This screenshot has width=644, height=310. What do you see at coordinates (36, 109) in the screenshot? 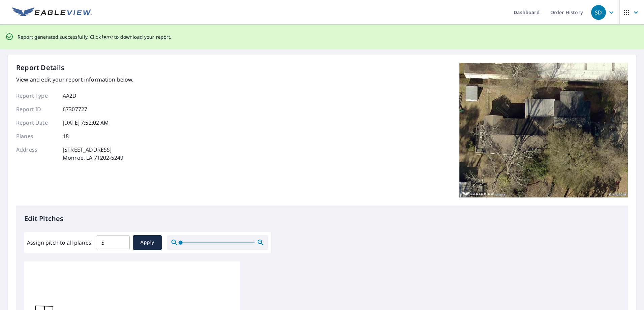
I see `p: Report ID` at bounding box center [36, 109].